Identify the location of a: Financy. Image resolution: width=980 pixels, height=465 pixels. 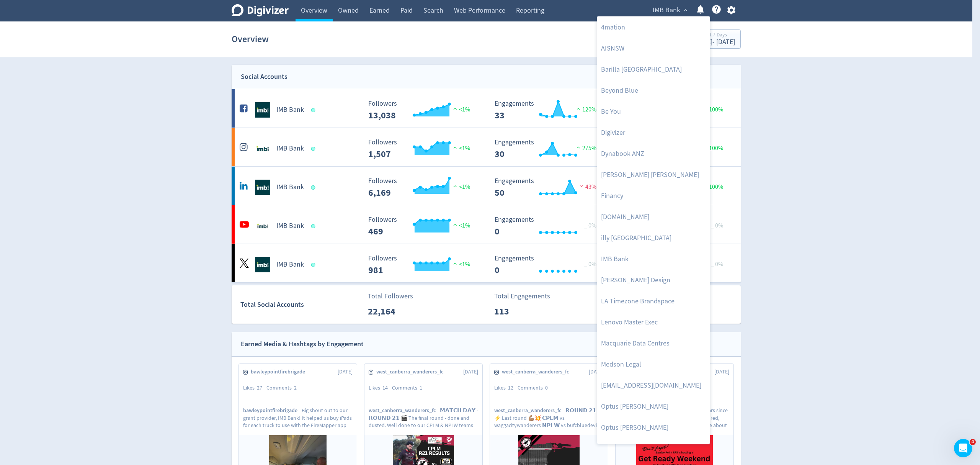
(653, 196).